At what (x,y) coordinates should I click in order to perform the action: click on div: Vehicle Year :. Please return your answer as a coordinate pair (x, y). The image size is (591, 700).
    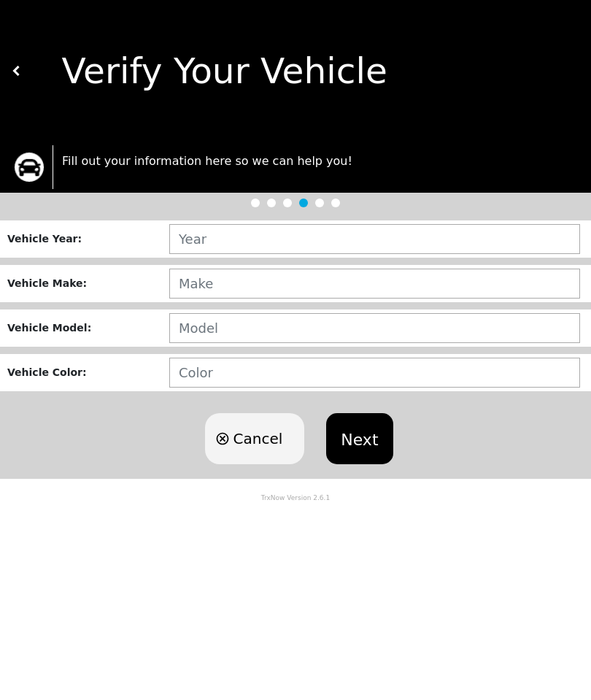
    Looking at the image, I should click on (88, 239).